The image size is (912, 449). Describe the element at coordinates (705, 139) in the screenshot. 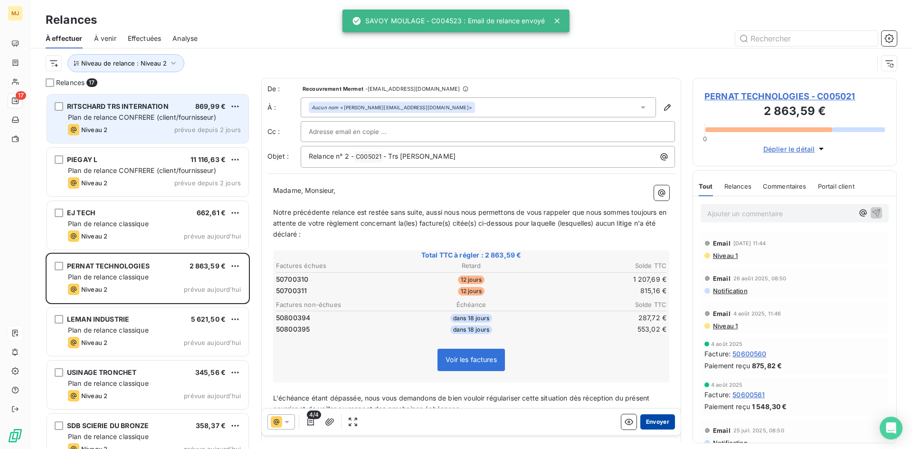

I see `span: 0` at that location.